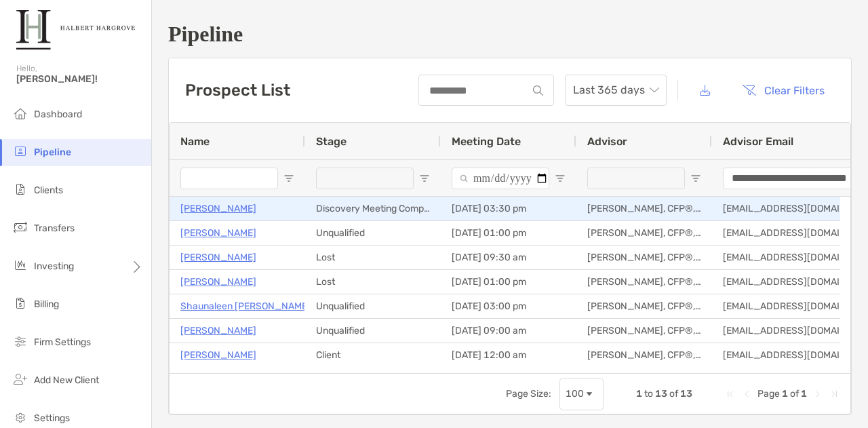 The width and height of the screenshot is (868, 428). What do you see at coordinates (768, 394) in the screenshot?
I see `span: Page` at bounding box center [768, 394].